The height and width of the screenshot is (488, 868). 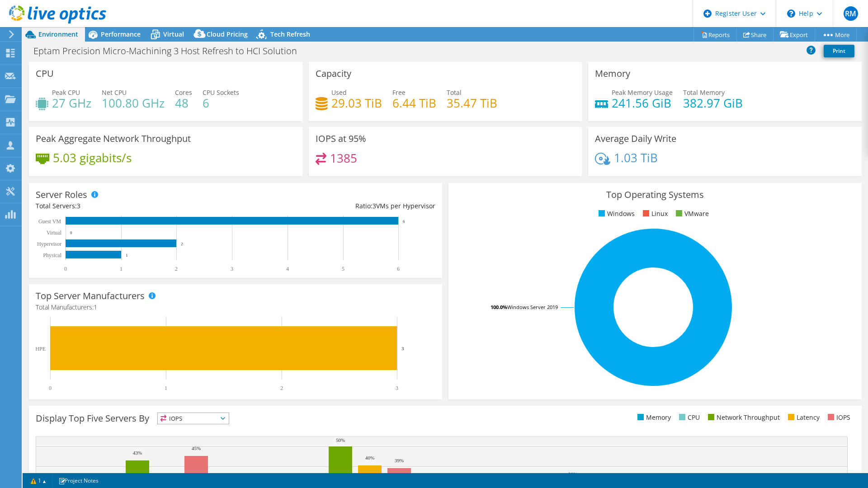 I want to click on a: More, so click(x=835, y=35).